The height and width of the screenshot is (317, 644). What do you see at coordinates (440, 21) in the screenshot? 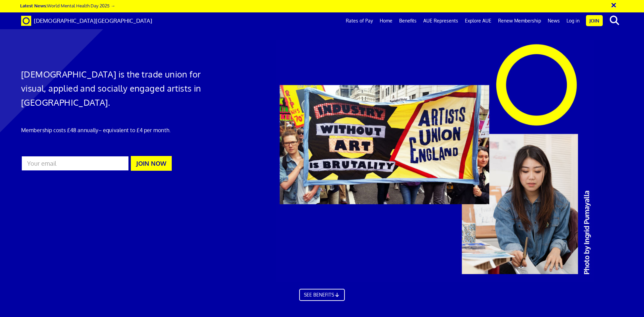
I see `a: AUE Represents` at bounding box center [440, 21].